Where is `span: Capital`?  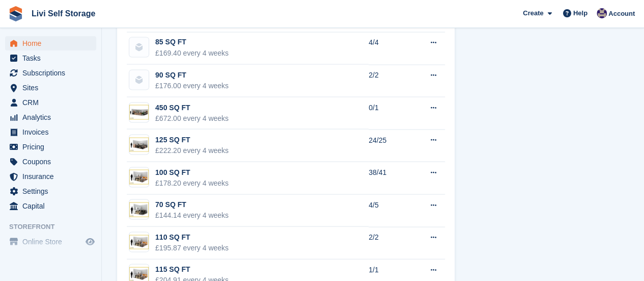 span: Capital is located at coordinates (53, 206).